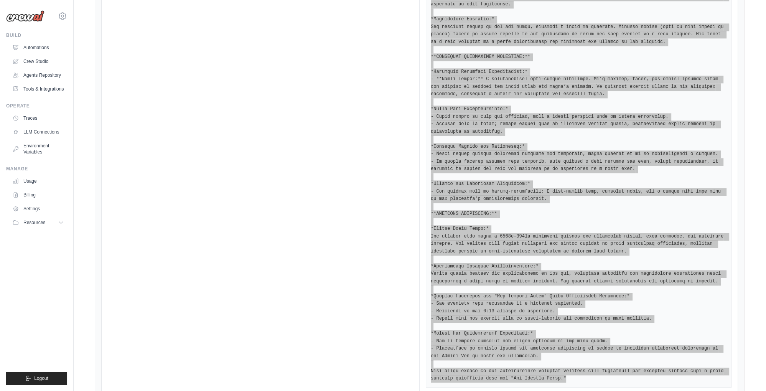  Describe the element at coordinates (38, 61) in the screenshot. I see `a: Crew Studio` at that location.